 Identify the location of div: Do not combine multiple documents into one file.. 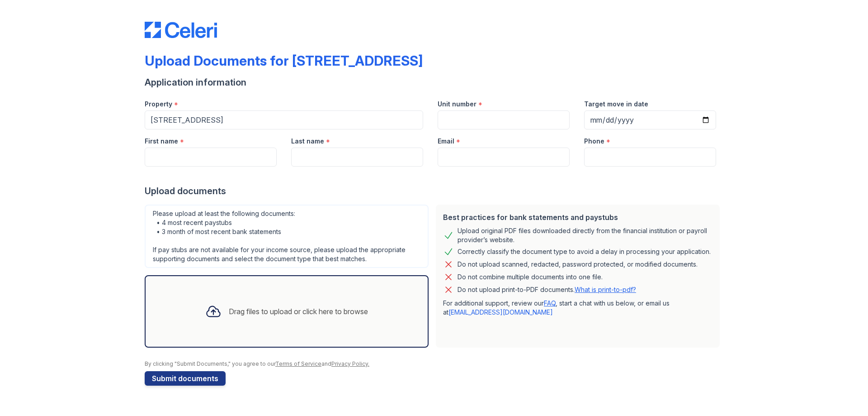
(530, 277).